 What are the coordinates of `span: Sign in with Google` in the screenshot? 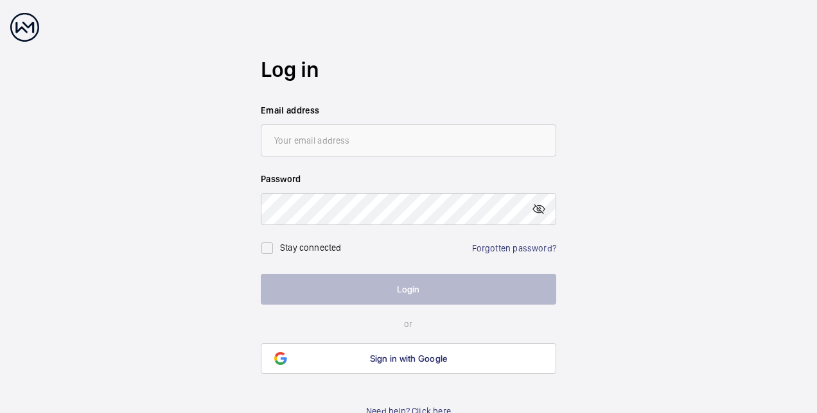 It's located at (408, 359).